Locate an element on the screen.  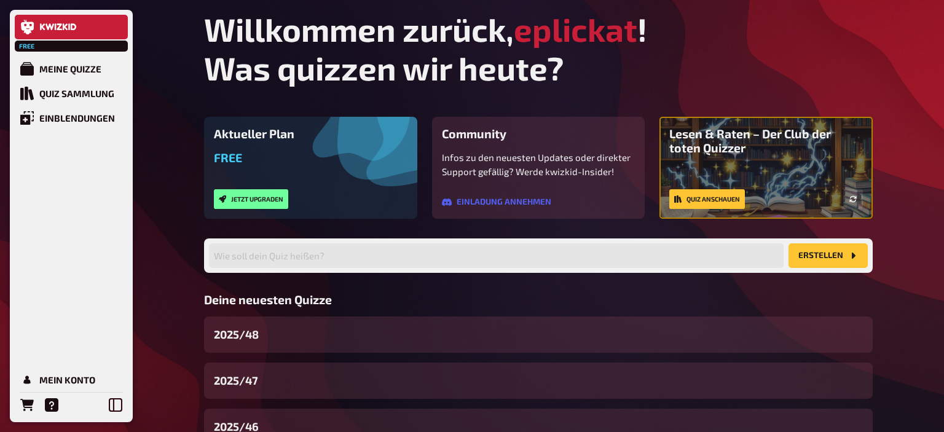
h3: Lesen & Raten – Der Club der toten Quizzer is located at coordinates (766, 141).